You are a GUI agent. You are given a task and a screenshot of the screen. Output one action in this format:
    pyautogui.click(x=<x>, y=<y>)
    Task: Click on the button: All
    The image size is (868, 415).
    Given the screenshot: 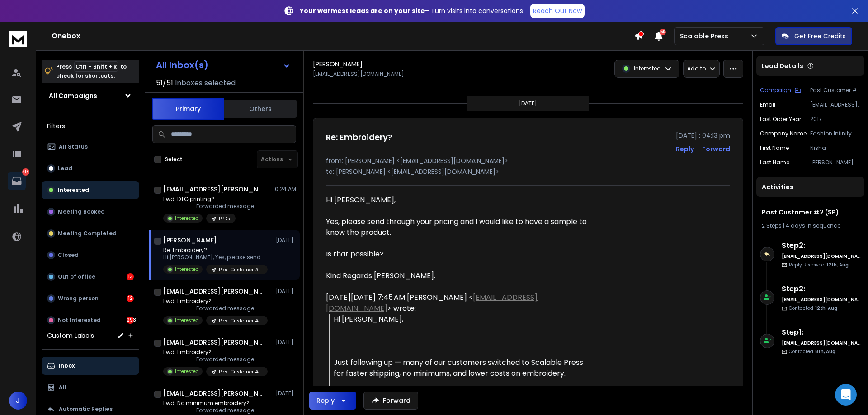 What is the action you would take?
    pyautogui.click(x=91, y=388)
    